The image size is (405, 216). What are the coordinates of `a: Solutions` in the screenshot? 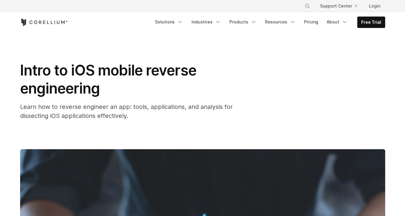 It's located at (169, 22).